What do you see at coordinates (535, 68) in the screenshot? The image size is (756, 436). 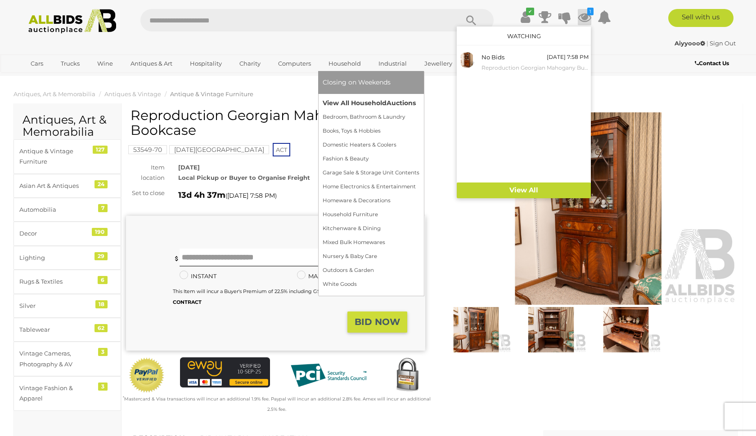 I see `small: Reproduction Georgian Mahogany Bureau Bookcase` at bounding box center [535, 68].